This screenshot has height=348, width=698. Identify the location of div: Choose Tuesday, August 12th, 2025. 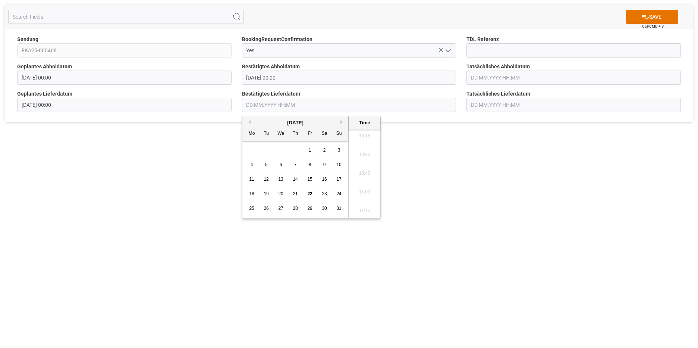
(266, 179).